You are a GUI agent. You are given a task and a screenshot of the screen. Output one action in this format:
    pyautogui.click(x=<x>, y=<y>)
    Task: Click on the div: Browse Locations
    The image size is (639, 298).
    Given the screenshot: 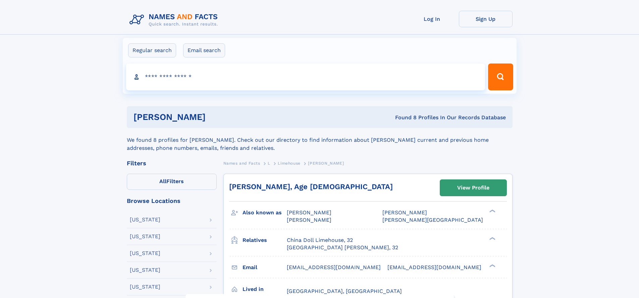 What is the action you would take?
    pyautogui.click(x=172, y=201)
    